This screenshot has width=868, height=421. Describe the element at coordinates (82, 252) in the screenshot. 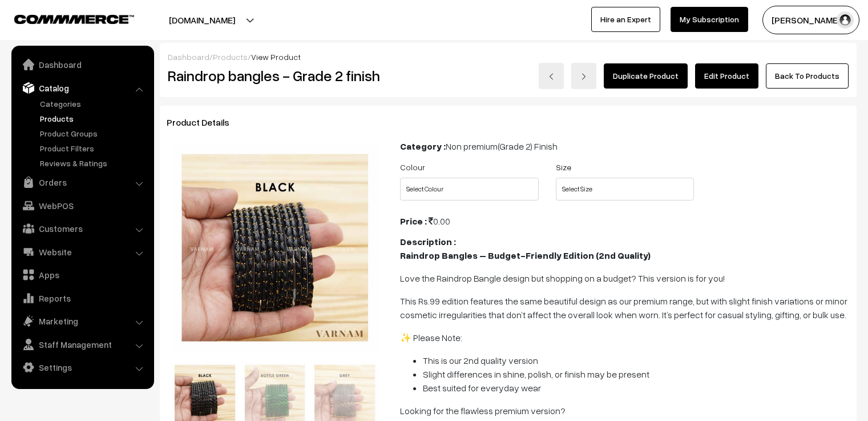

I see `a: Website` at that location.